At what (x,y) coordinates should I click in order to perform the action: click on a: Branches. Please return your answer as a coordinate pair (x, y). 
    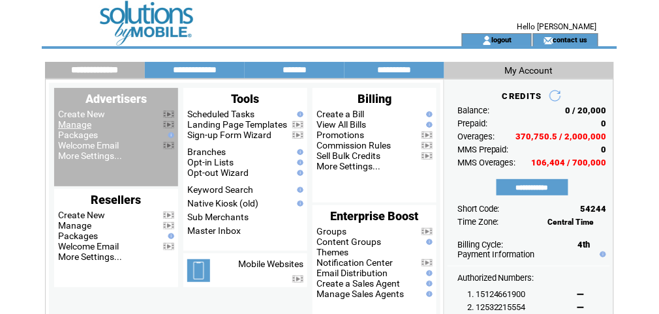
    Looking at the image, I should click on (206, 152).